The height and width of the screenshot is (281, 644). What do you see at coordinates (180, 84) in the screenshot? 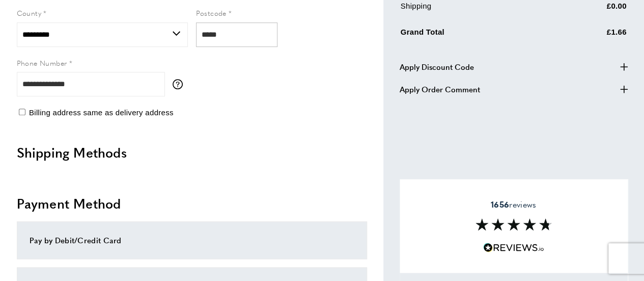
I see `button: More information` at bounding box center [180, 84].